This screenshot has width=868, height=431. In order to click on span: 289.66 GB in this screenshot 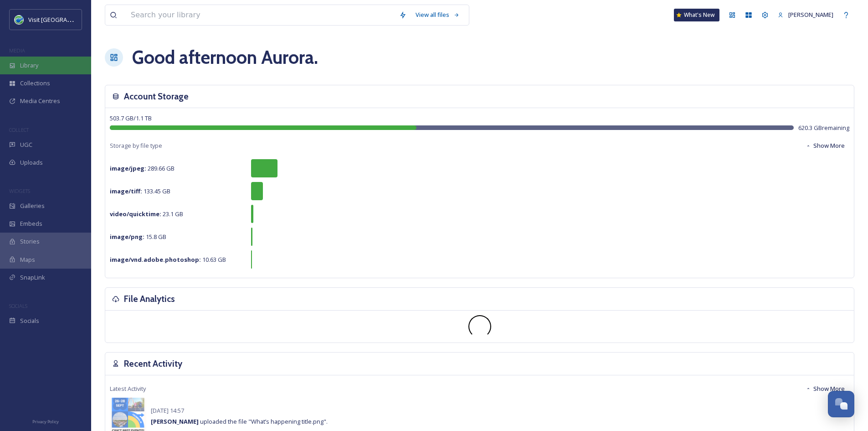, I will do `click(142, 168)`.